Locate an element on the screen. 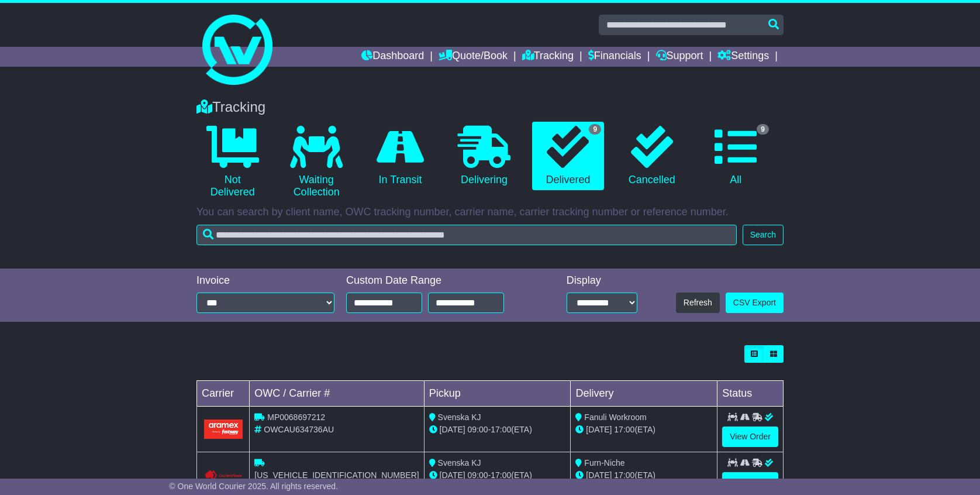 The image size is (980, 495). a: Tracking is located at coordinates (548, 57).